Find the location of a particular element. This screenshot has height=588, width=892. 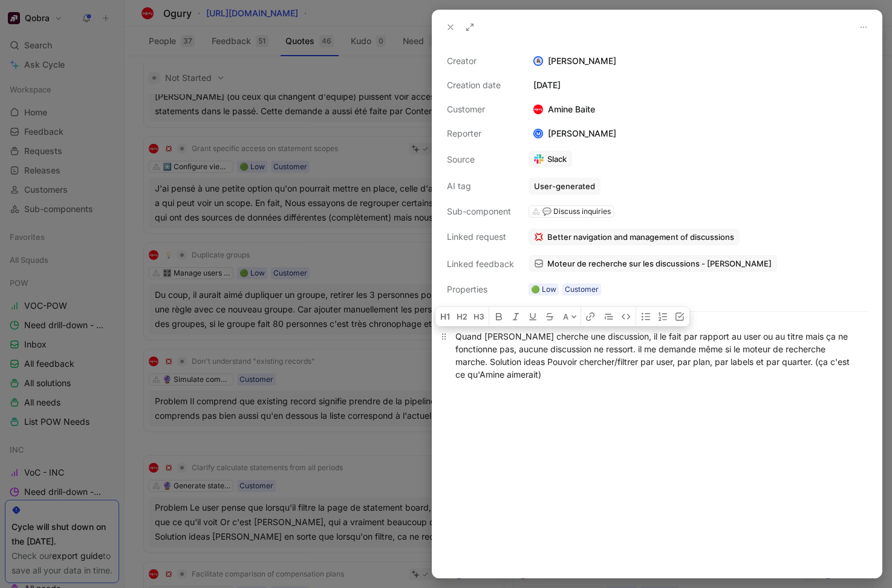

div: M is located at coordinates (538, 133).